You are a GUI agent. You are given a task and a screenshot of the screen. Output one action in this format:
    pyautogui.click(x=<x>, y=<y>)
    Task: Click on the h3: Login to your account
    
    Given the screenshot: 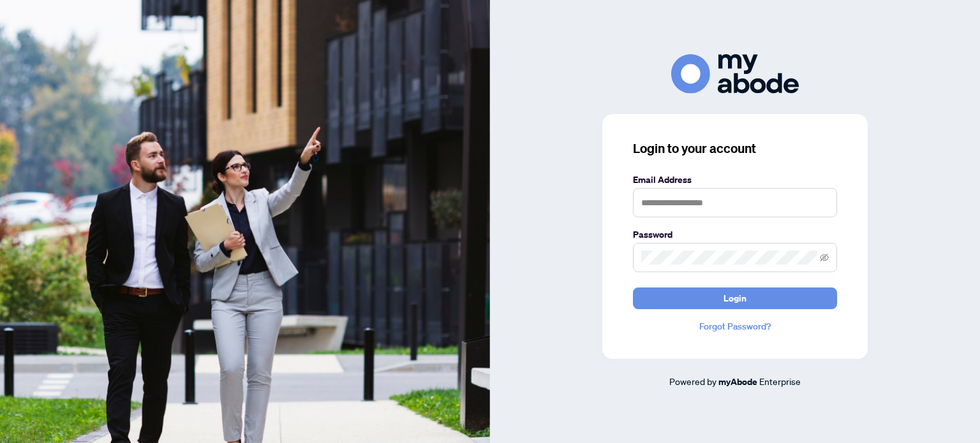 What is the action you would take?
    pyautogui.click(x=735, y=149)
    